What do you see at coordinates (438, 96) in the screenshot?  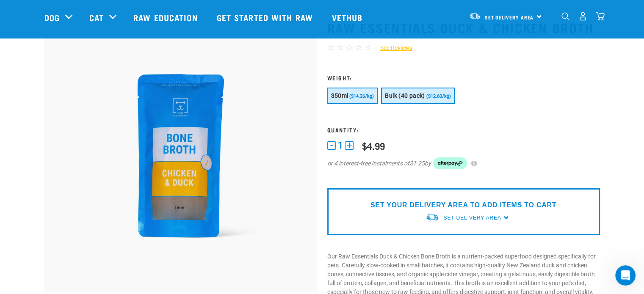 I see `span: ($12.60/kg)` at bounding box center [438, 96].